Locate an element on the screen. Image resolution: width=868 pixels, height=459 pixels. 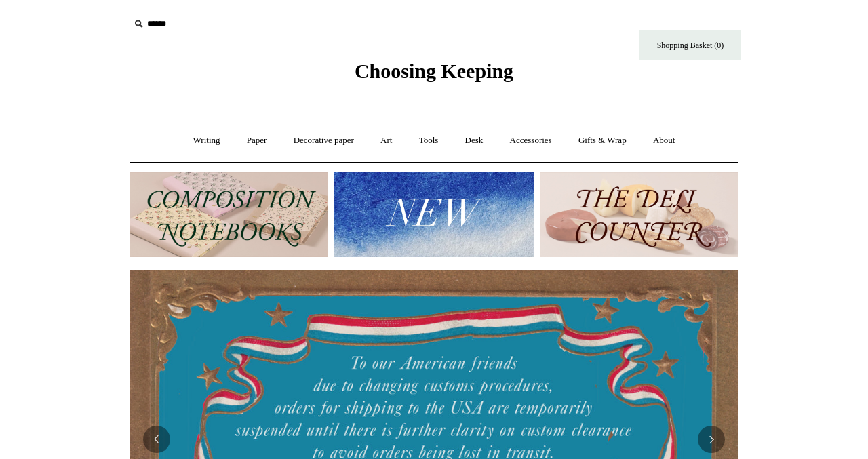
a: Tools is located at coordinates (428, 141).